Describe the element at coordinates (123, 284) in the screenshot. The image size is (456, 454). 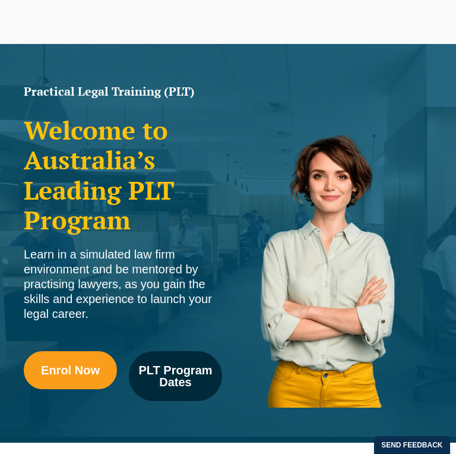
I see `div: Learn in a simulated law firm environment and be mentored by practising lawyers, as you gain the ...` at that location.